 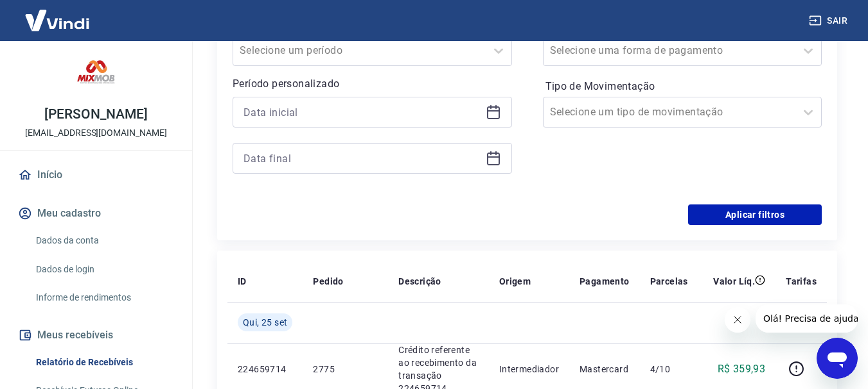 What do you see at coordinates (265, 370) in the screenshot?
I see `p: 224659714` at bounding box center [265, 370].